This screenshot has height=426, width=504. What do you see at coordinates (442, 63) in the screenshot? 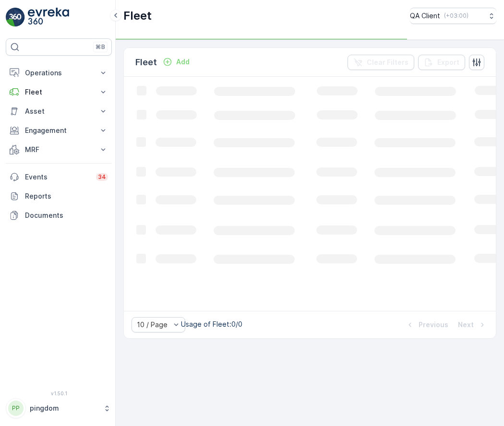
I see `button: Export` at bounding box center [442, 63].